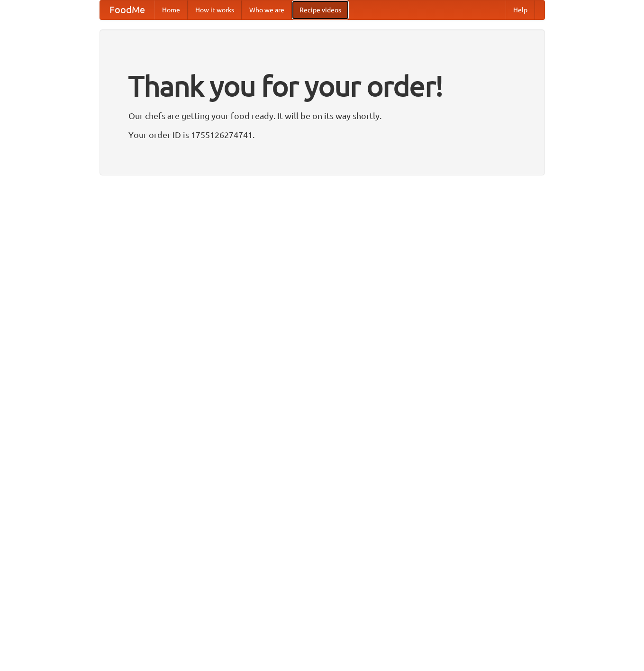 The image size is (644, 671). What do you see at coordinates (266, 10) in the screenshot?
I see `a: Who we are` at bounding box center [266, 10].